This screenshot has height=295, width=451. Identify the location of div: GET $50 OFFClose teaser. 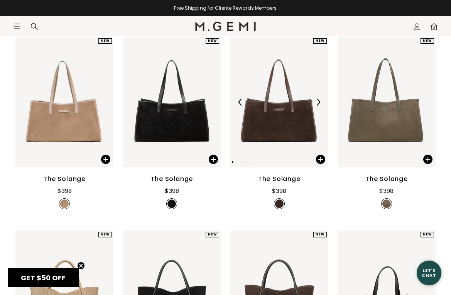
(43, 277).